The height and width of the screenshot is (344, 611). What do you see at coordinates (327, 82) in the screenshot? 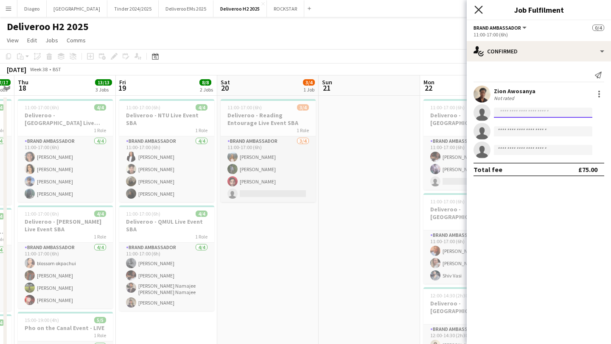
I see `span: Sun` at bounding box center [327, 82].